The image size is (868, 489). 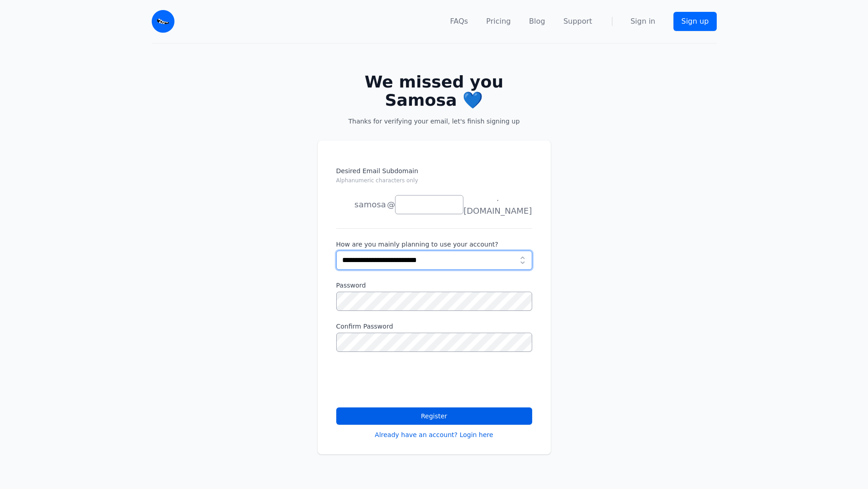 I want to click on label: Desired Email Subdomain, so click(x=434, y=179).